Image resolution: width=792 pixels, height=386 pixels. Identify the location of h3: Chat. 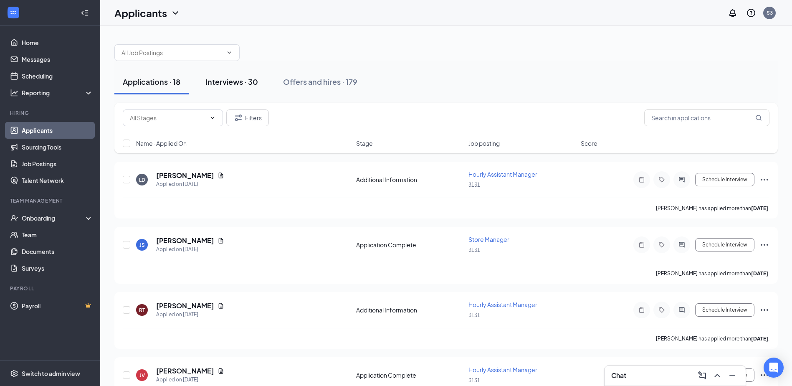
(619, 375).